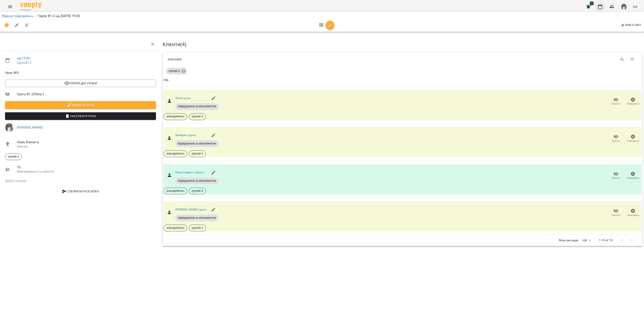  What do you see at coordinates (10, 7) in the screenshot?
I see `button: Menu` at bounding box center [10, 7].